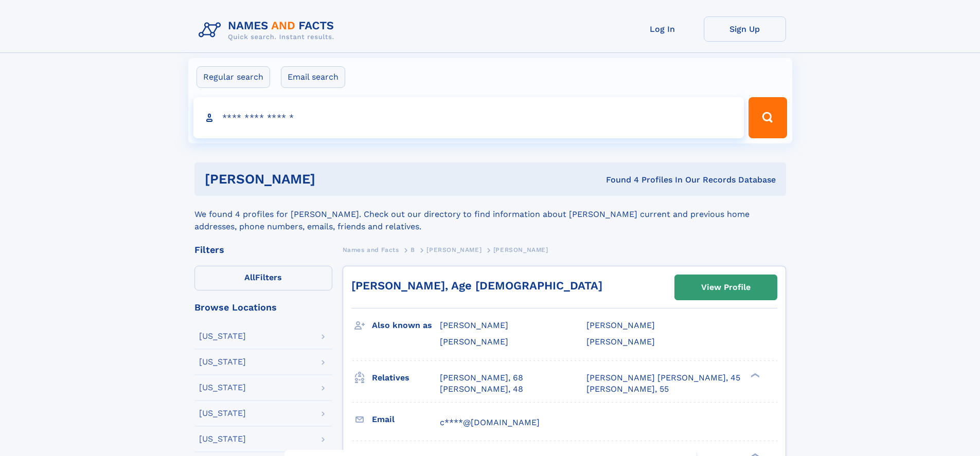 This screenshot has height=456, width=980. Describe the element at coordinates (263, 308) in the screenshot. I see `div: Browse Locations` at that location.